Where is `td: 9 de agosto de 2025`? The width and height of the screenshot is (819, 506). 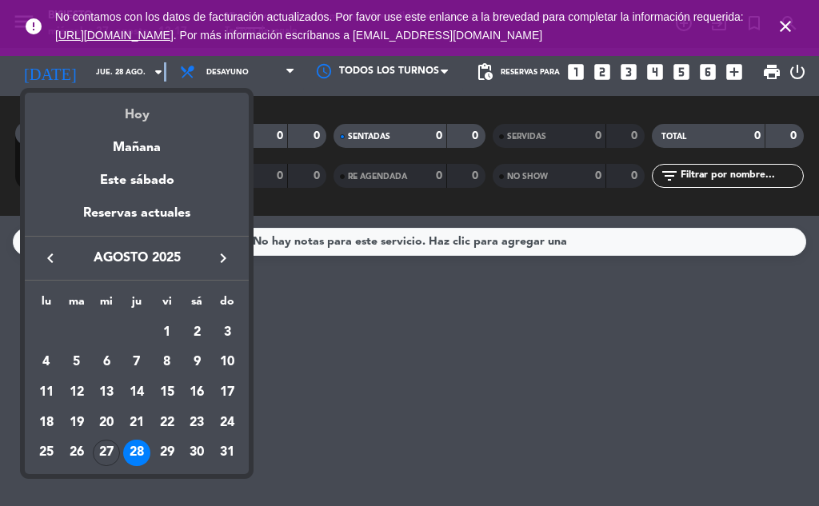
td: 9 de agosto de 2025 is located at coordinates (198, 363).